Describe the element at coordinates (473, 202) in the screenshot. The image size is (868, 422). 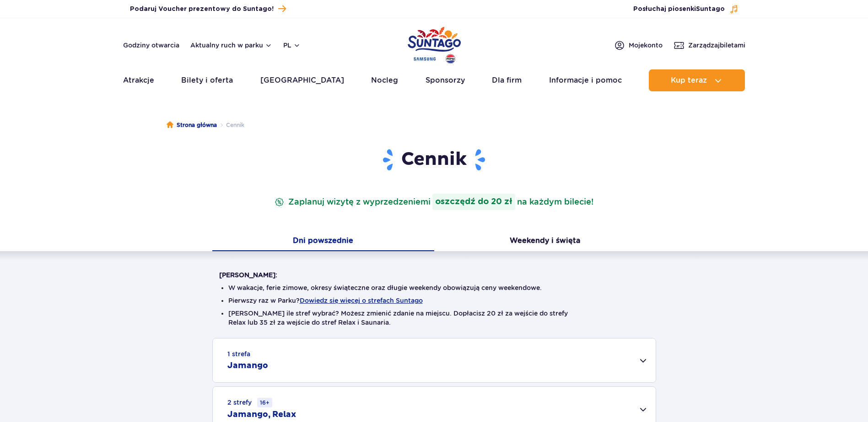
I see `strong: oszczędź do 20 zł` at that location.